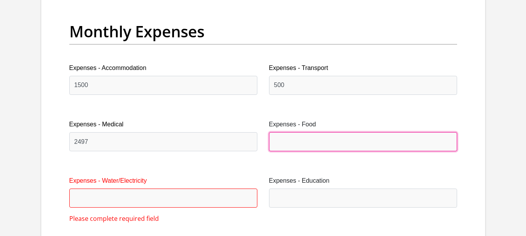  Describe the element at coordinates (114, 219) in the screenshot. I see `span: Please complete required field` at that location.